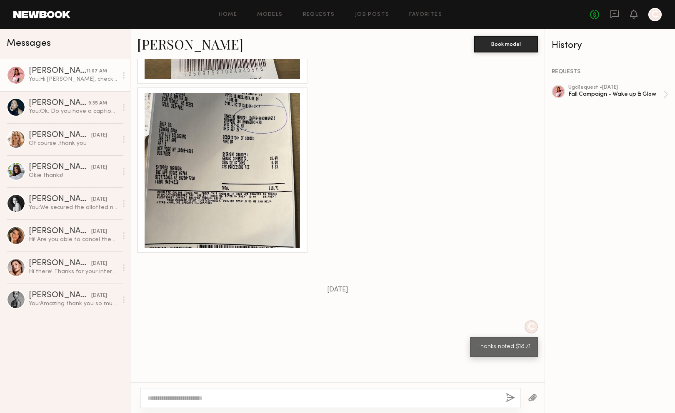 Image resolution: width=675 pixels, height=413 pixels. Describe the element at coordinates (610, 45) in the screenshot. I see `div: History` at that location.